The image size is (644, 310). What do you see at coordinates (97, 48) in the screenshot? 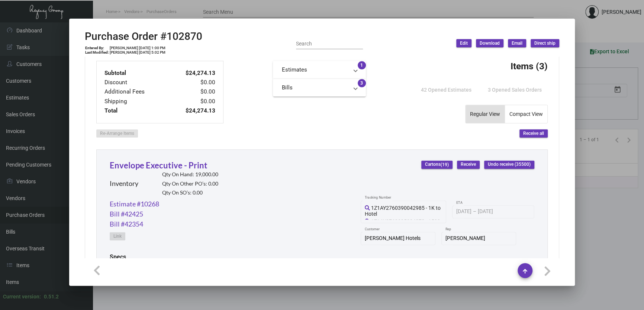
I see `td: Entered By:` at bounding box center [97, 48].